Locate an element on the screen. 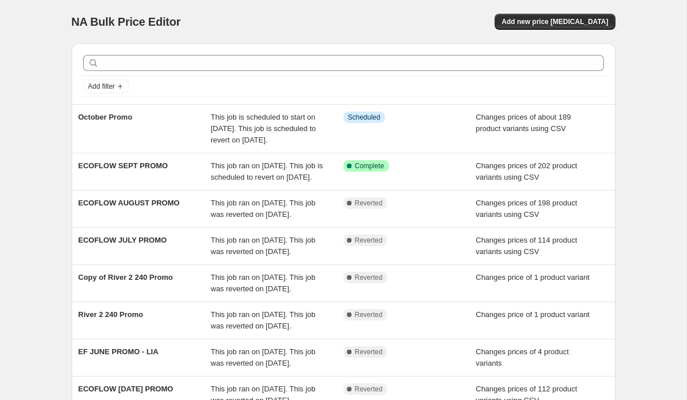  span: ECOFLOW JULY PROMO is located at coordinates (123, 240).